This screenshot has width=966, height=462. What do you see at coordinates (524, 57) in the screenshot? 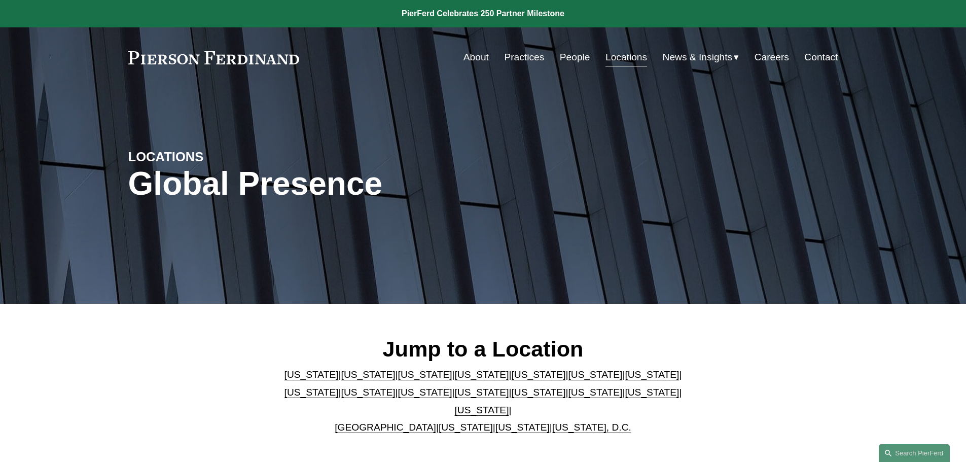
I see `a: Practices` at bounding box center [524, 57].